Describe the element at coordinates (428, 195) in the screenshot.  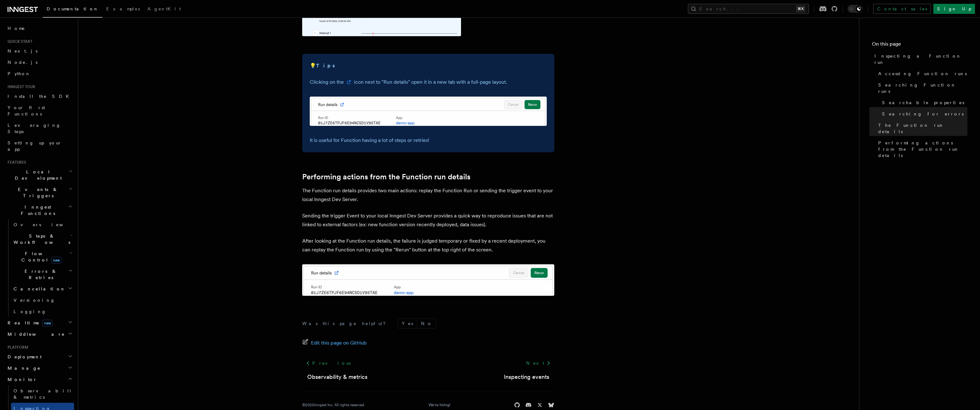
I see `p: The Function run details provides two main actions: replay the Function Run or sending the trigge...` at that location.